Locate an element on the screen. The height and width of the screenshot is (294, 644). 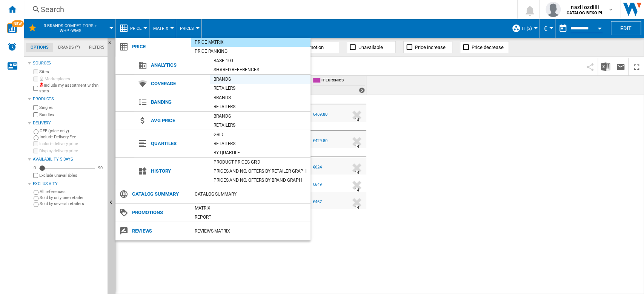
span: History is located at coordinates (179, 171).